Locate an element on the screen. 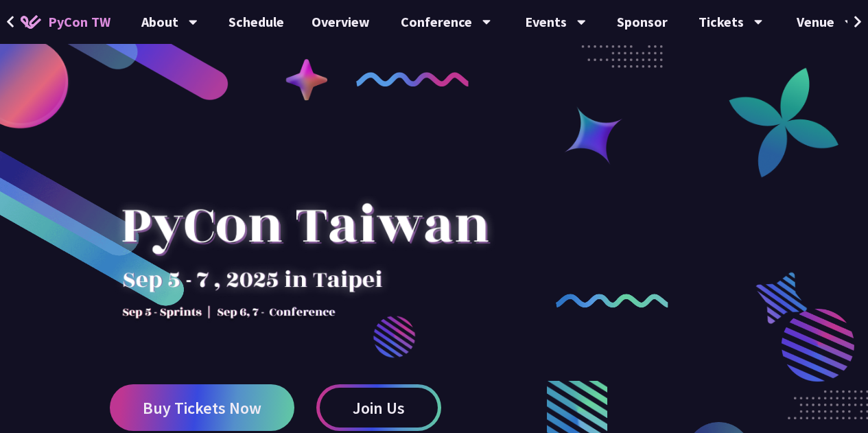 The width and height of the screenshot is (868, 433). a: PyCon TW is located at coordinates (66, 22).